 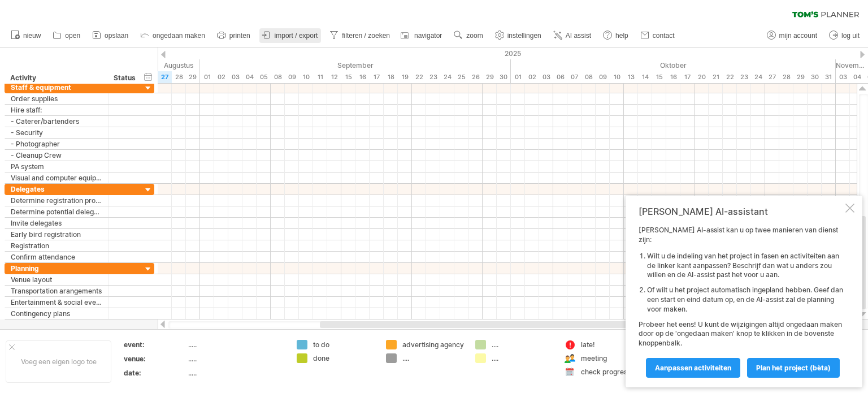 What do you see at coordinates (612, 358) in the screenshot?
I see `div: meeting` at bounding box center [612, 358].